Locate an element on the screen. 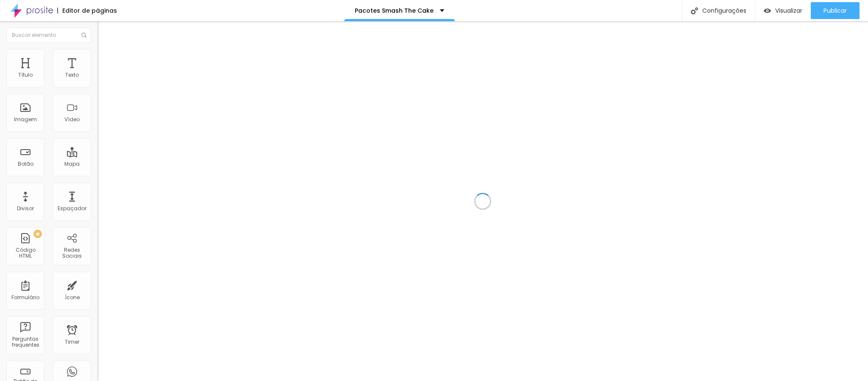  div: Botão is located at coordinates (25, 164).